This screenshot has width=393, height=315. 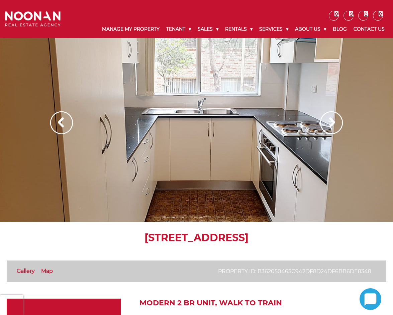 I want to click on a: About Us, so click(x=310, y=29).